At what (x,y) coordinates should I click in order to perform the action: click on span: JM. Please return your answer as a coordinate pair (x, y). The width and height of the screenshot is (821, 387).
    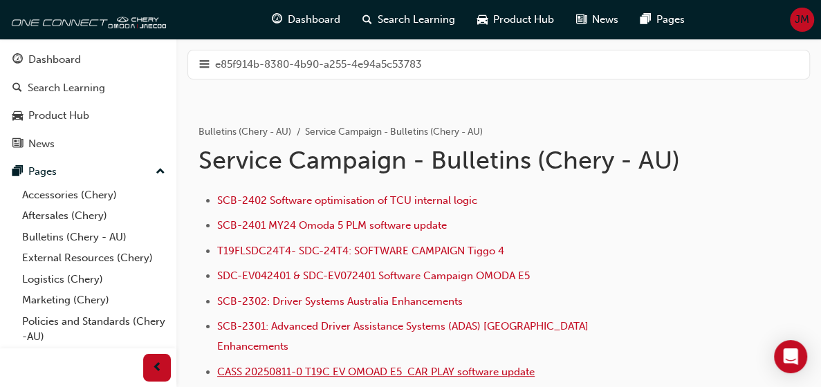
    Looking at the image, I should click on (801, 19).